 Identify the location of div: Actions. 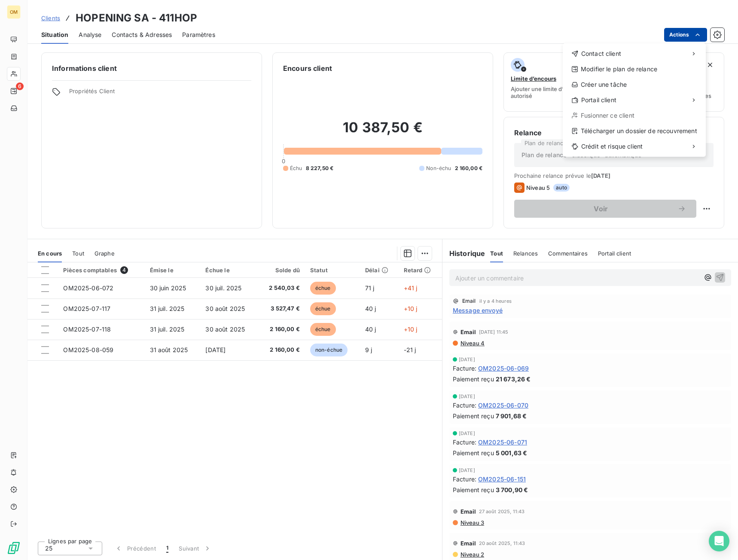
(634, 100).